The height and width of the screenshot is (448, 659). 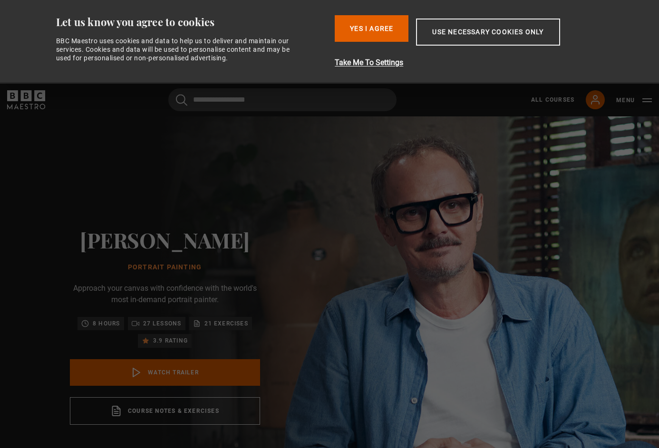 What do you see at coordinates (182, 100) in the screenshot?
I see `button: Submit the search query` at bounding box center [182, 100].